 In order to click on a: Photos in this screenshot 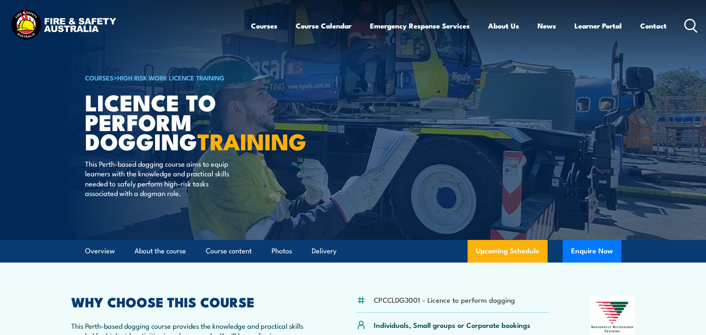, I will do `click(282, 251)`.